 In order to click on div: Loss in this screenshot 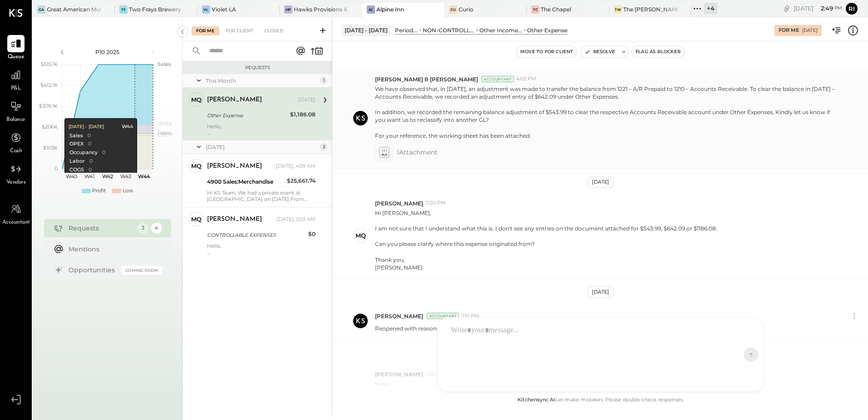, I will do `click(127, 191)`.